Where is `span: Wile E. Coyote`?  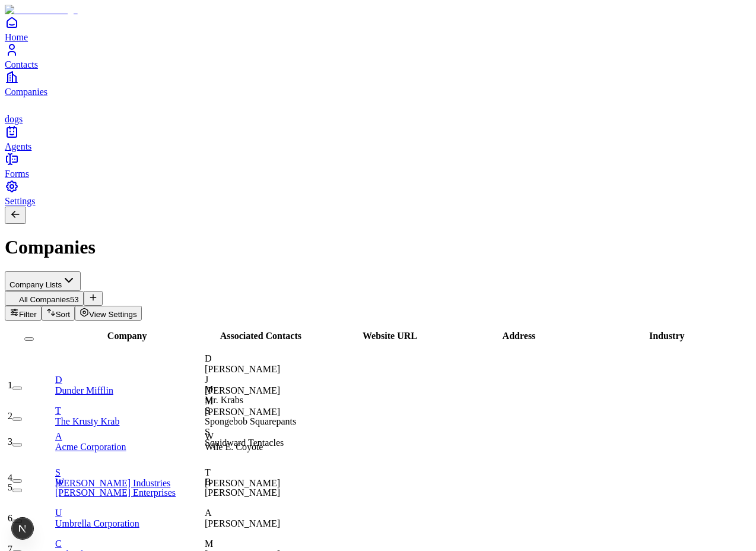 span: Wile E. Coyote is located at coordinates (234, 446).